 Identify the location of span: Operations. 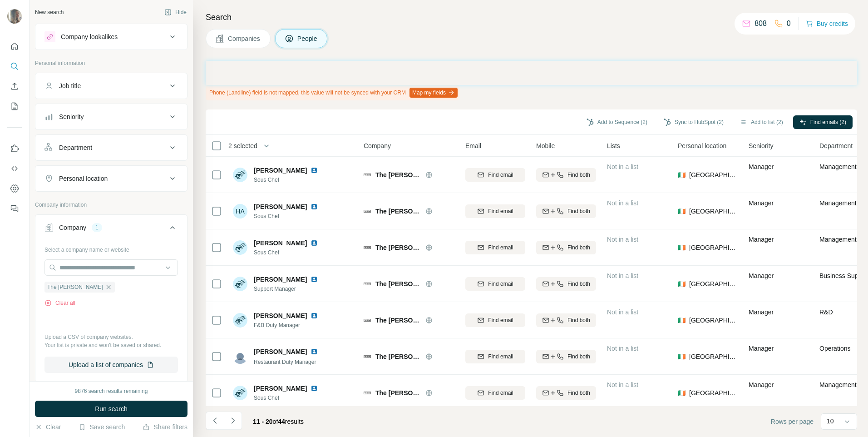
(835, 348).